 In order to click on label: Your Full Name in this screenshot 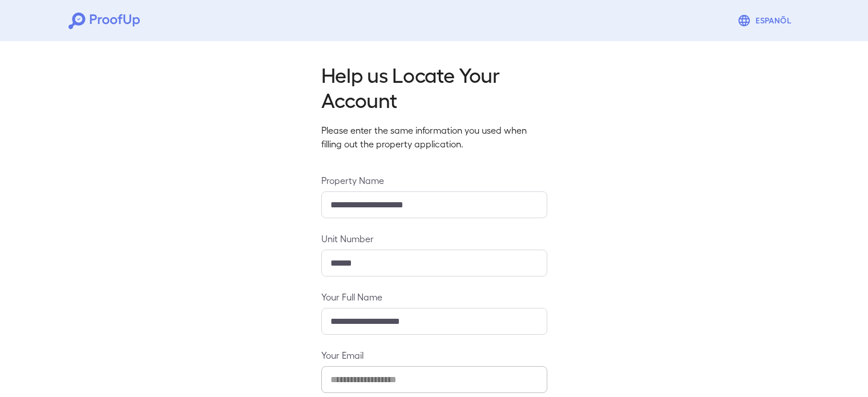, I will do `click(434, 297)`.